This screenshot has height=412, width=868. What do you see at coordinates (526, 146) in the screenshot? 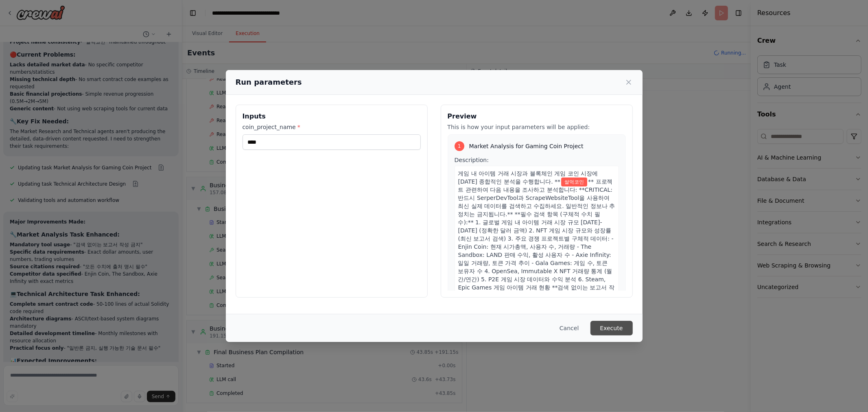
I see `span: Market Analysis for Gaming Coin Project` at bounding box center [526, 146].